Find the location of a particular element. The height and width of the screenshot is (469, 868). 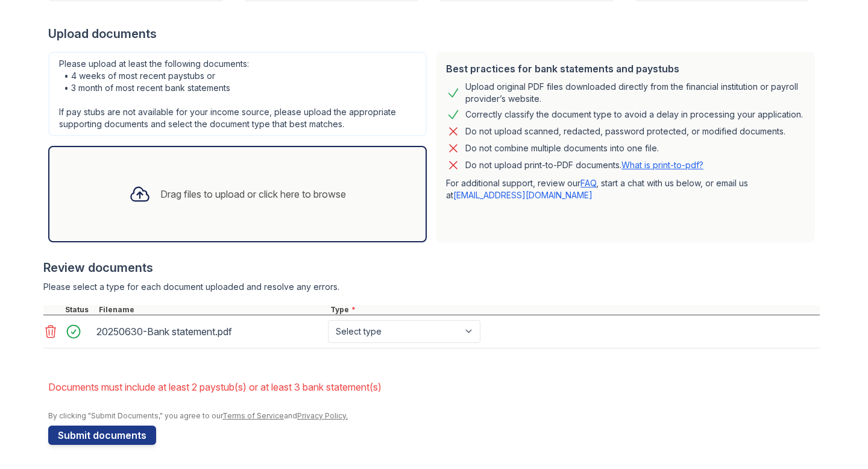

div: By clicking "Submit Documents," you agree to our and is located at coordinates (434, 416).